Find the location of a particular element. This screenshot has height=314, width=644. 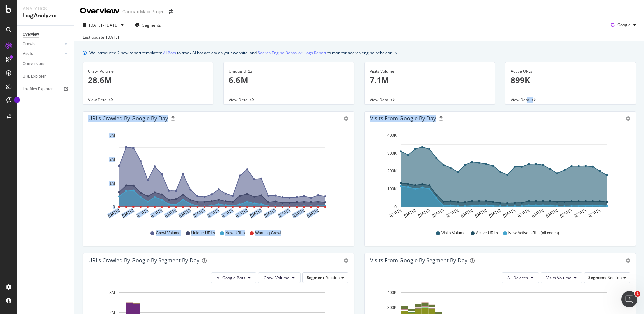

div: Visits is located at coordinates (28, 54).